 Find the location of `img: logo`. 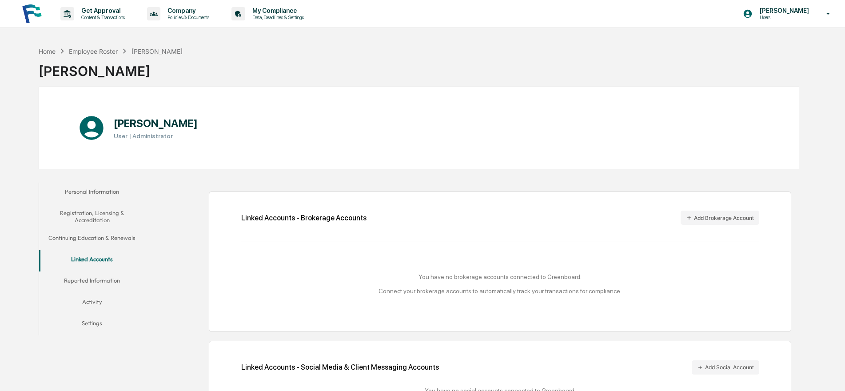

img: logo is located at coordinates (32, 14).